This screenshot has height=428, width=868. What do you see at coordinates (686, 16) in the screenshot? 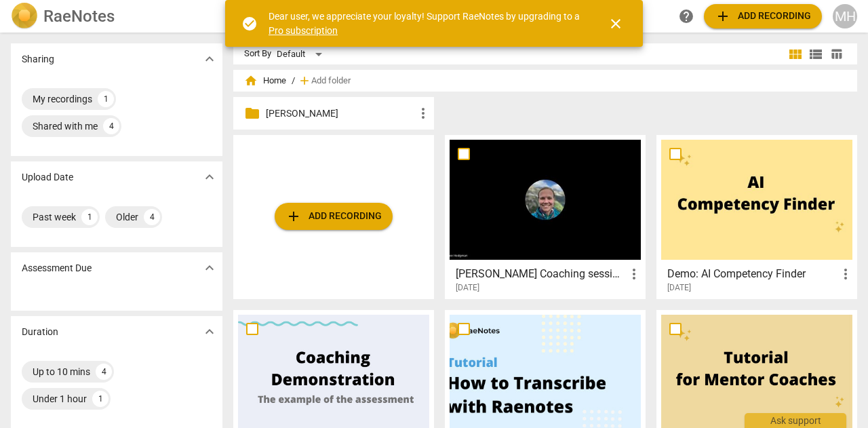
I see `a: Help` at bounding box center [686, 16].